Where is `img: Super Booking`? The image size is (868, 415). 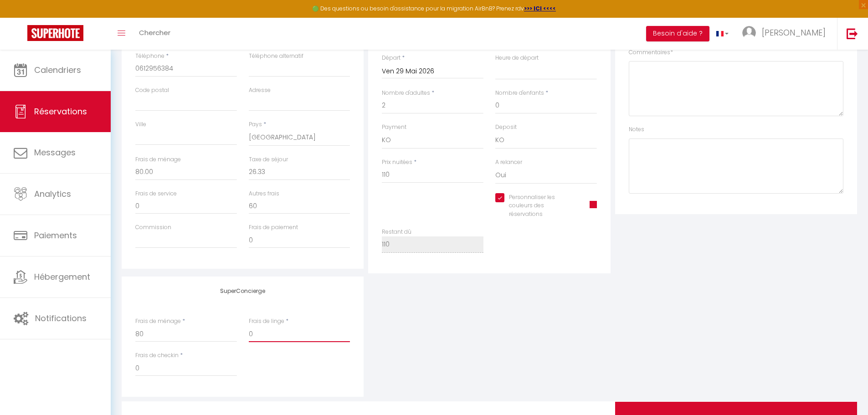 img: Super Booking is located at coordinates (55, 33).